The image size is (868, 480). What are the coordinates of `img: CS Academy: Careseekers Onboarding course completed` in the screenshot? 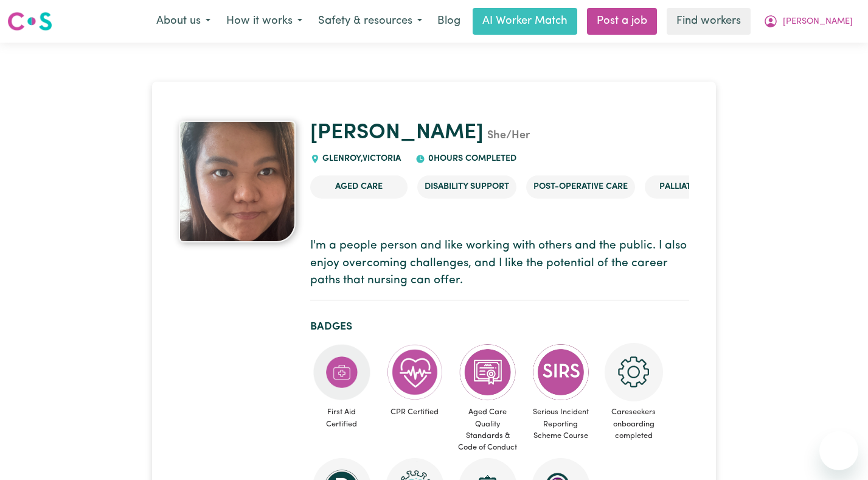 It's located at (634, 371).